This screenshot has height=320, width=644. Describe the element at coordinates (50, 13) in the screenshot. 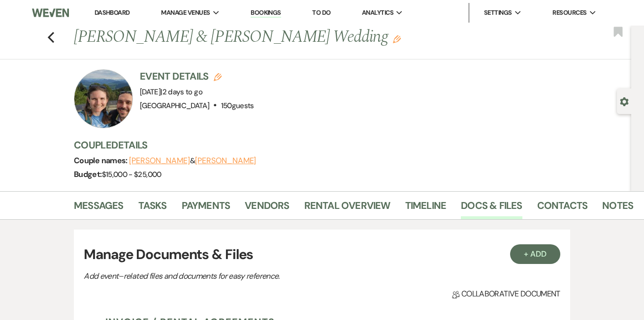

I see `img: Weven Logo` at that location.